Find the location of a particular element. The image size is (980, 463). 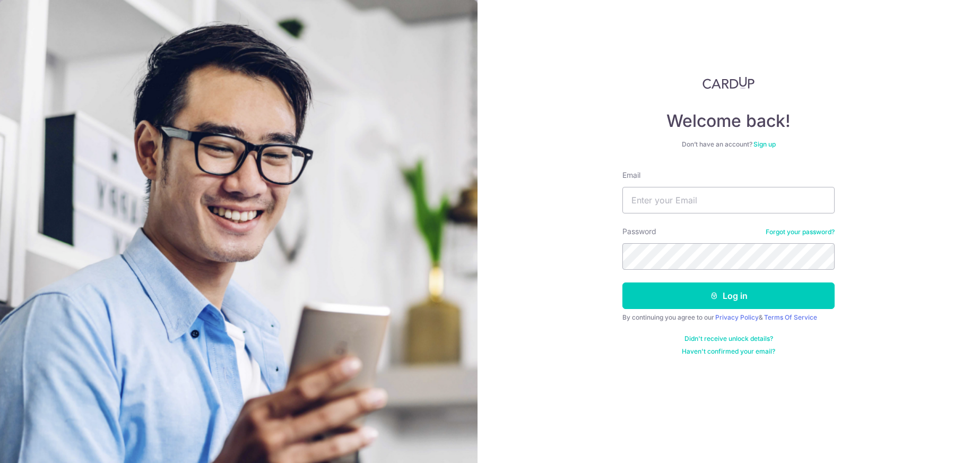

label: Email is located at coordinates (632, 176).